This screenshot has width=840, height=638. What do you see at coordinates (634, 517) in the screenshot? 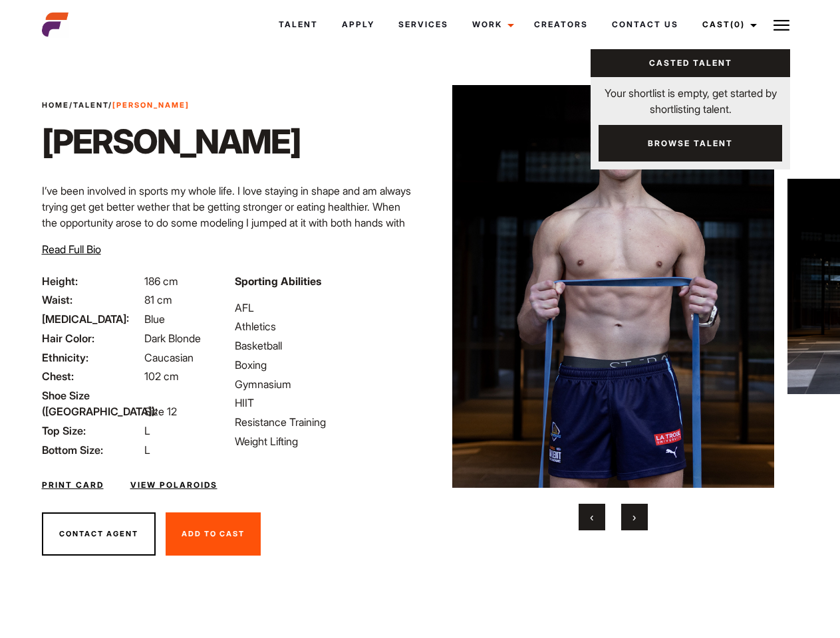
I see `span: Next` at bounding box center [634, 517].